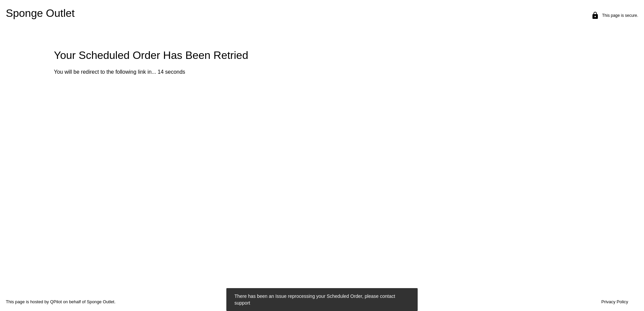 The width and height of the screenshot is (644, 311). What do you see at coordinates (615, 302) in the screenshot?
I see `a: Privacy Policy` at bounding box center [615, 302].